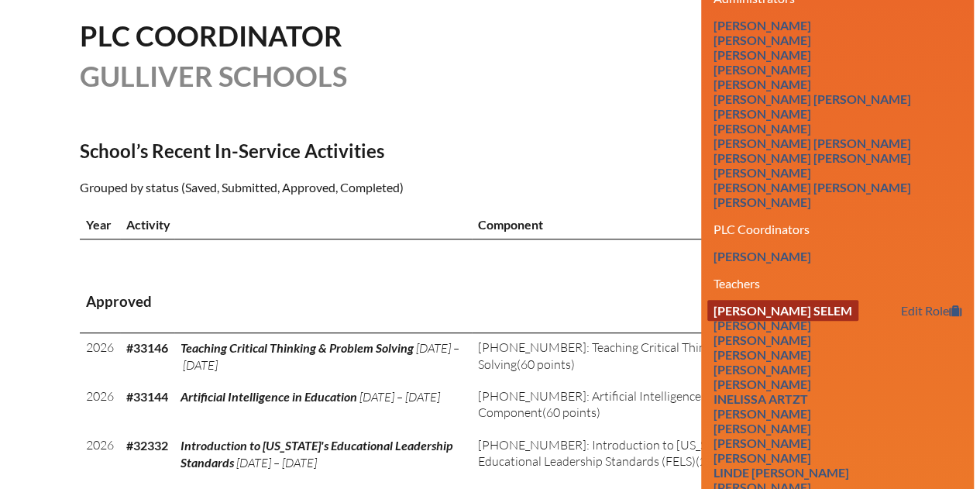  What do you see at coordinates (296, 225) in the screenshot?
I see `th: Activity` at bounding box center [296, 225].